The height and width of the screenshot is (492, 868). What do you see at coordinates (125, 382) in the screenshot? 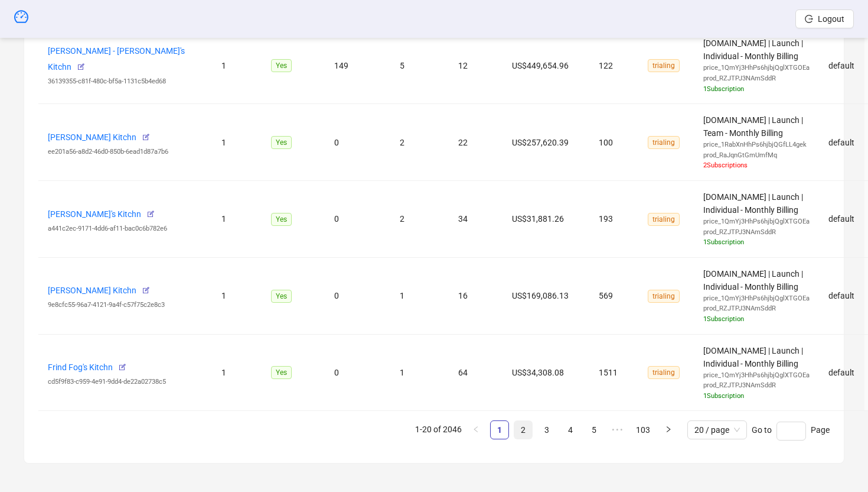
I see `div: cd5f9f83-c959-4e91-9dd4-de22a02738c5` at bounding box center [125, 382].